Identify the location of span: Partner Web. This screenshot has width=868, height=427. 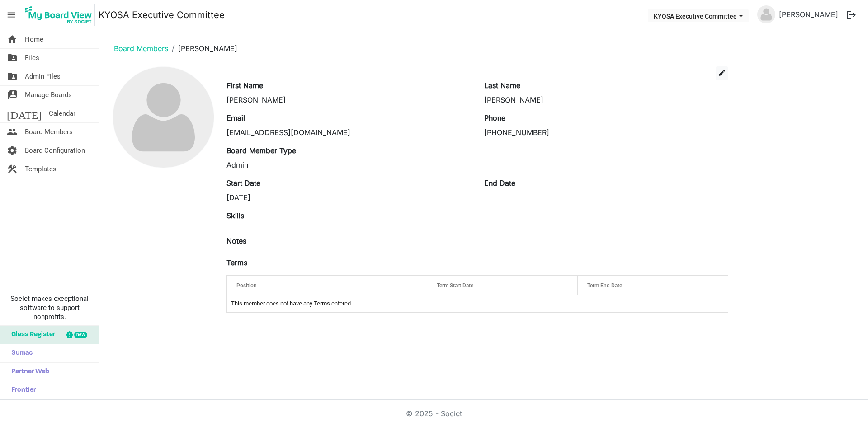
(28, 372).